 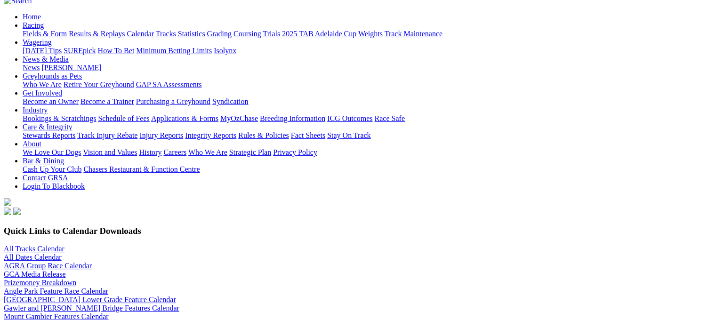 I want to click on a: Strategic Plan, so click(x=250, y=152).